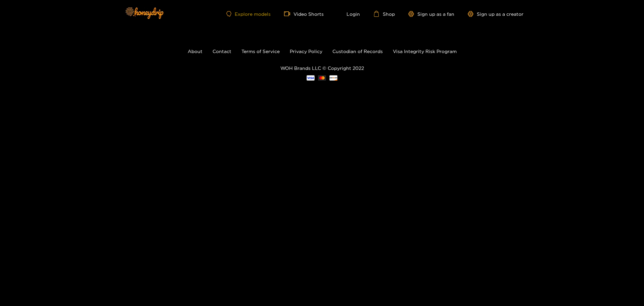  What do you see at coordinates (431, 14) in the screenshot?
I see `a: Sign up as a fan` at bounding box center [431, 14].